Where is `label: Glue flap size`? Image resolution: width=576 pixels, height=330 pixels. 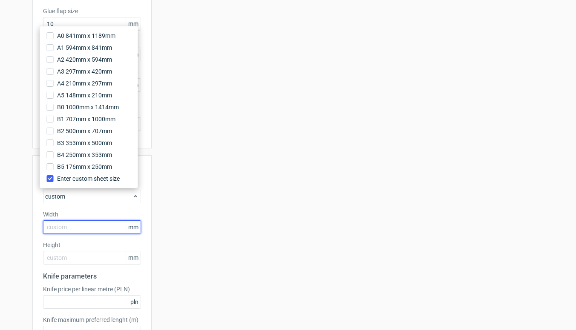
label: Glue flap size is located at coordinates (92, 11).